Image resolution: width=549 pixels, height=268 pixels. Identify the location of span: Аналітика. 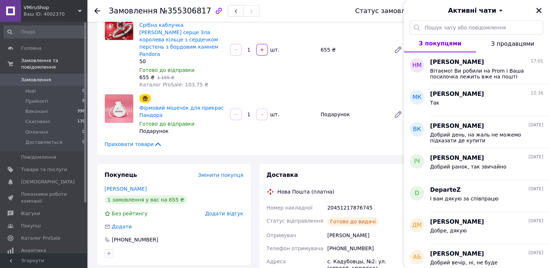
(33, 251).